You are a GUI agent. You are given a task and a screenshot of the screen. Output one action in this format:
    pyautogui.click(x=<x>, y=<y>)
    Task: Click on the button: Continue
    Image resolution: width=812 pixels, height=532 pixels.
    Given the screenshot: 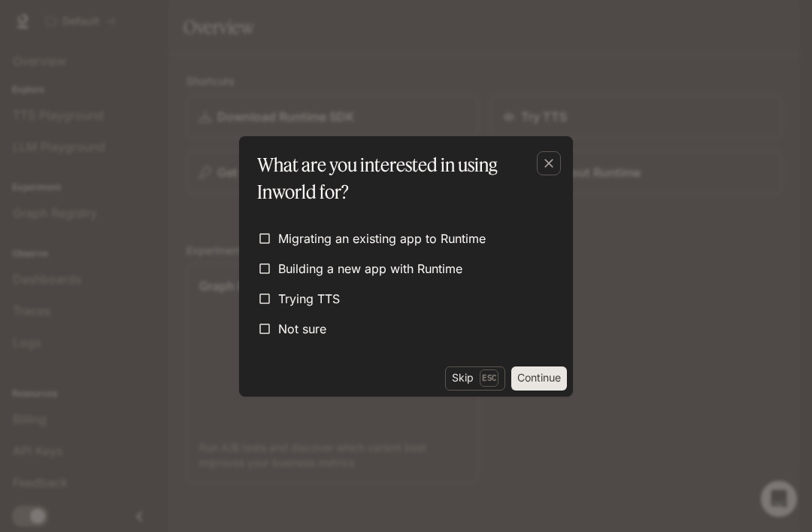 What is the action you would take?
    pyautogui.click(x=539, y=378)
    